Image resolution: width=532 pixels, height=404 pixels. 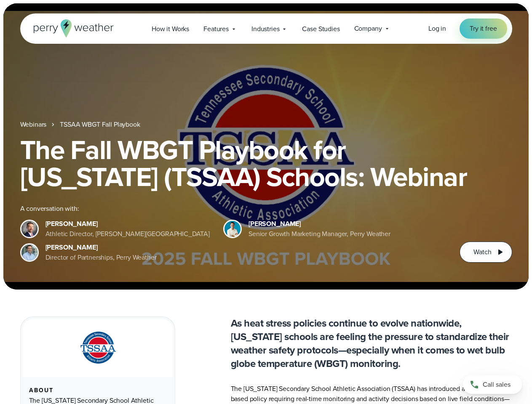 I want to click on a: TSSAA WBGT Fall Playbook, so click(x=100, y=125).